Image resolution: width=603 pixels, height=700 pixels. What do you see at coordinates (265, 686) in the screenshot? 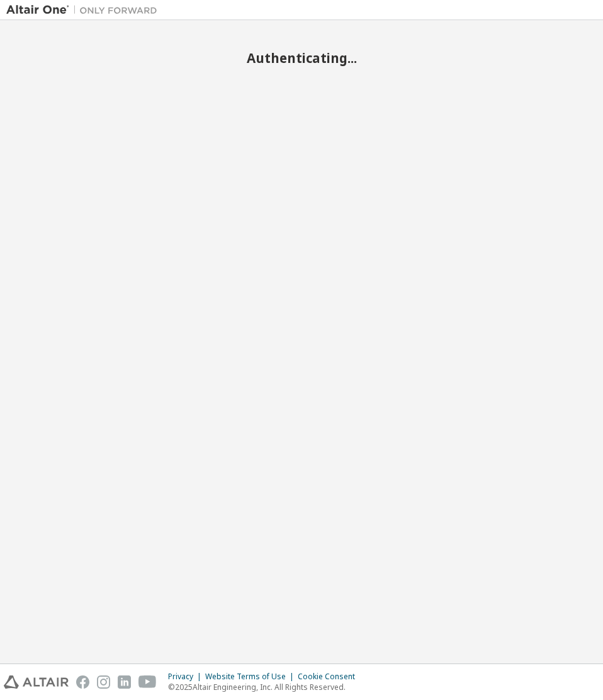
I see `p: © 2025 Altair Engineering, Inc. All Rights Reserved.` at bounding box center [265, 686].